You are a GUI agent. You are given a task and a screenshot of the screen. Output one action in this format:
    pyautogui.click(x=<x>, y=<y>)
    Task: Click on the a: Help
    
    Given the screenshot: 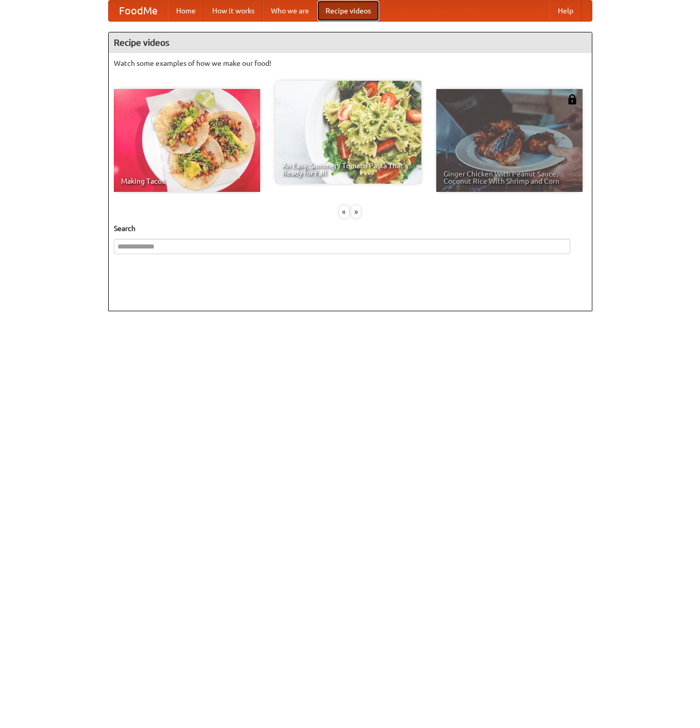 What is the action you would take?
    pyautogui.click(x=565, y=11)
    